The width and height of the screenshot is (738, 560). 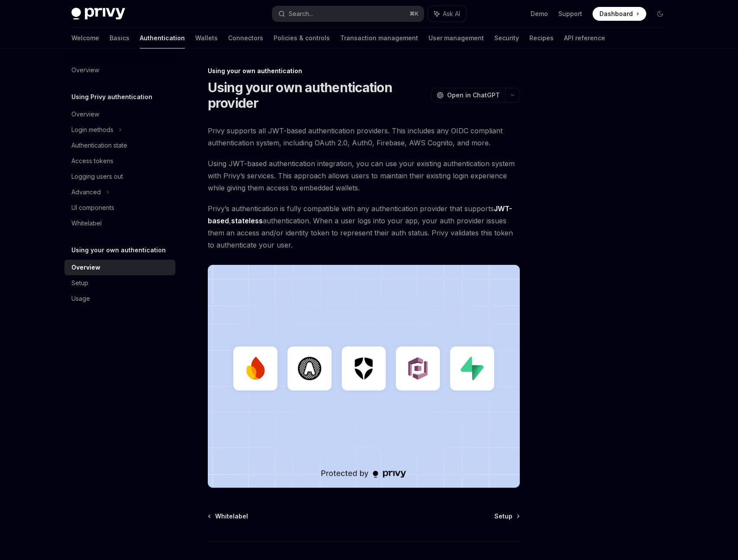 I want to click on div: Authentication state, so click(x=99, y=145).